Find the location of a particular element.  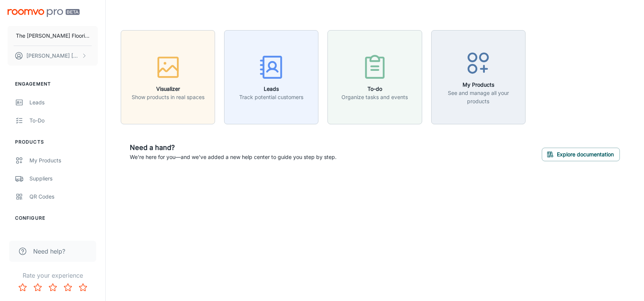

h6: Need a hand? is located at coordinates (233, 148).